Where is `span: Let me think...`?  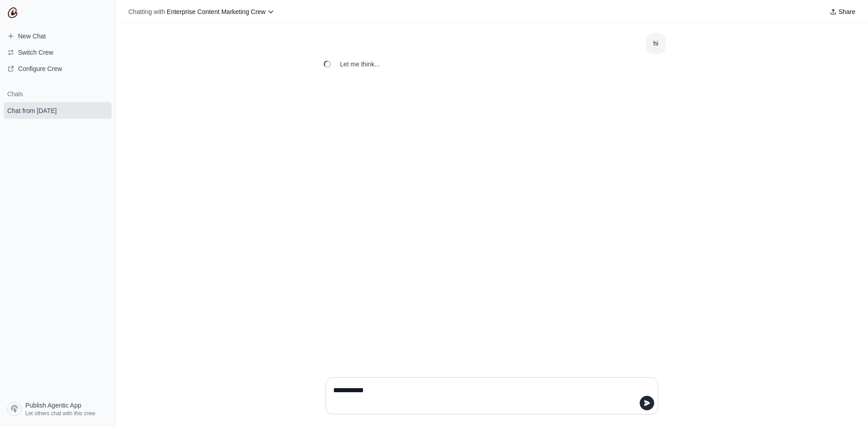 span: Let me think... is located at coordinates (360, 64).